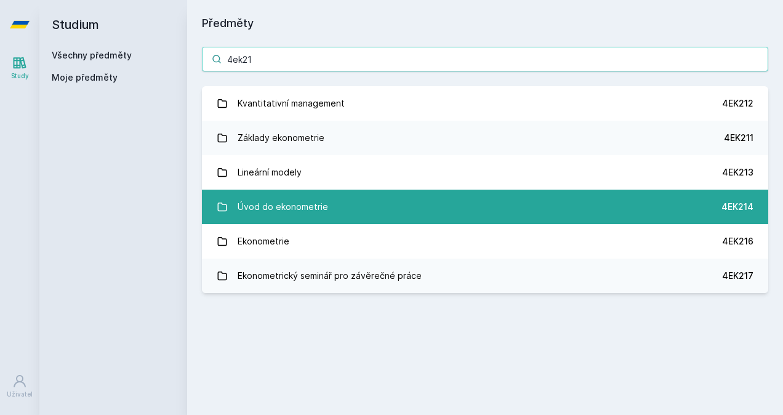 The image size is (783, 415). Describe the element at coordinates (485, 23) in the screenshot. I see `h1: Předměty` at that location.